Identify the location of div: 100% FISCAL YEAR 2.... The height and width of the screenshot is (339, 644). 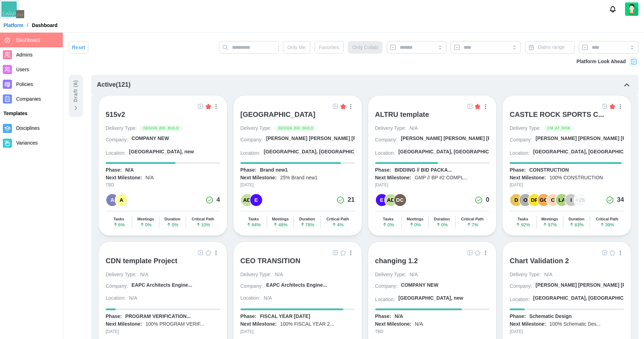
(307, 325).